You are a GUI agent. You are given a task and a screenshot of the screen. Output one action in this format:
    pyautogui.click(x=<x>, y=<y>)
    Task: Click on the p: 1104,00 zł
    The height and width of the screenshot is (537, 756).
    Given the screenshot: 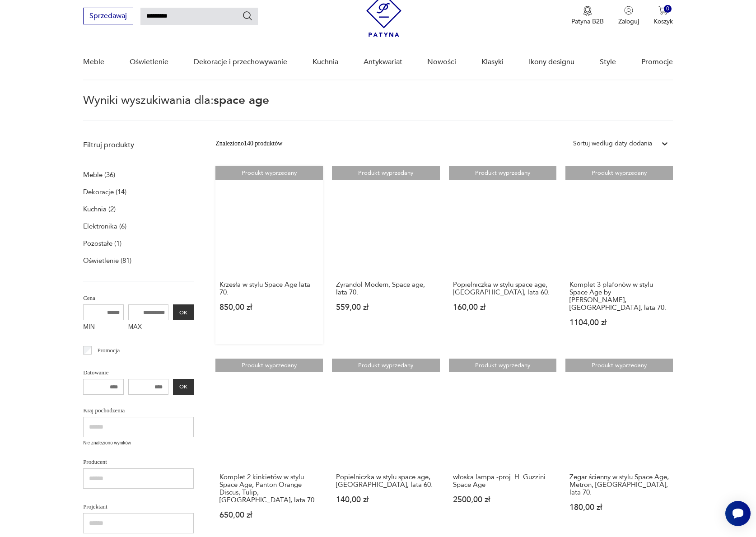 What is the action you would take?
    pyautogui.click(x=619, y=323)
    